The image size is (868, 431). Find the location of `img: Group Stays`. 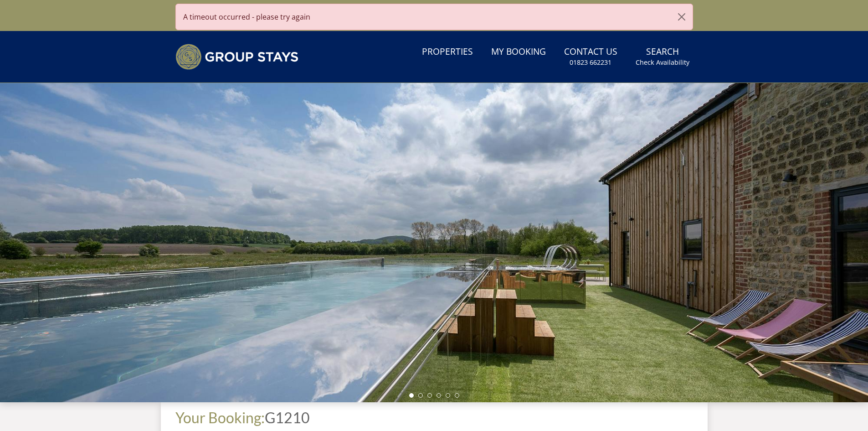

img: Group Stays is located at coordinates (237, 56).